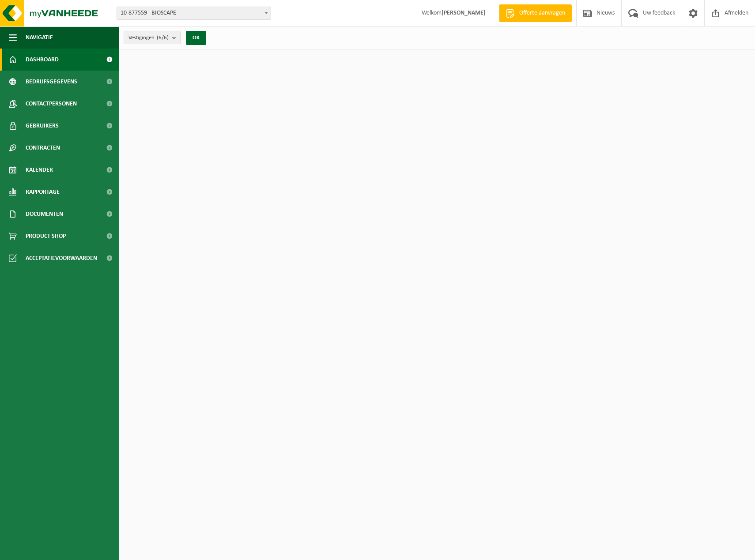  What do you see at coordinates (42, 192) in the screenshot?
I see `span: Rapportage` at bounding box center [42, 192].